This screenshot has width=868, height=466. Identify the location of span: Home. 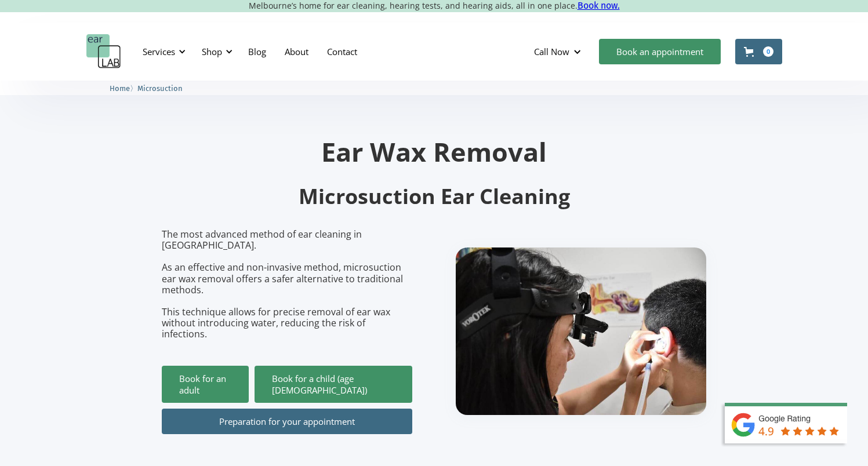
(119, 88).